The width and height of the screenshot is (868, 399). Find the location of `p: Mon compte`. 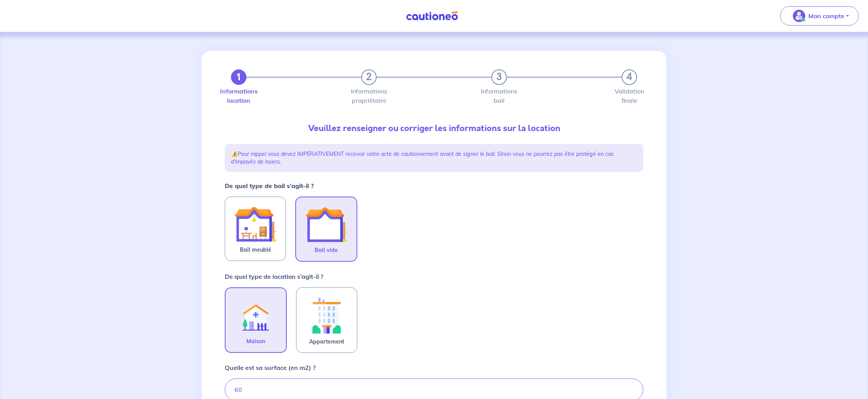

p: Mon compte is located at coordinates (826, 16).